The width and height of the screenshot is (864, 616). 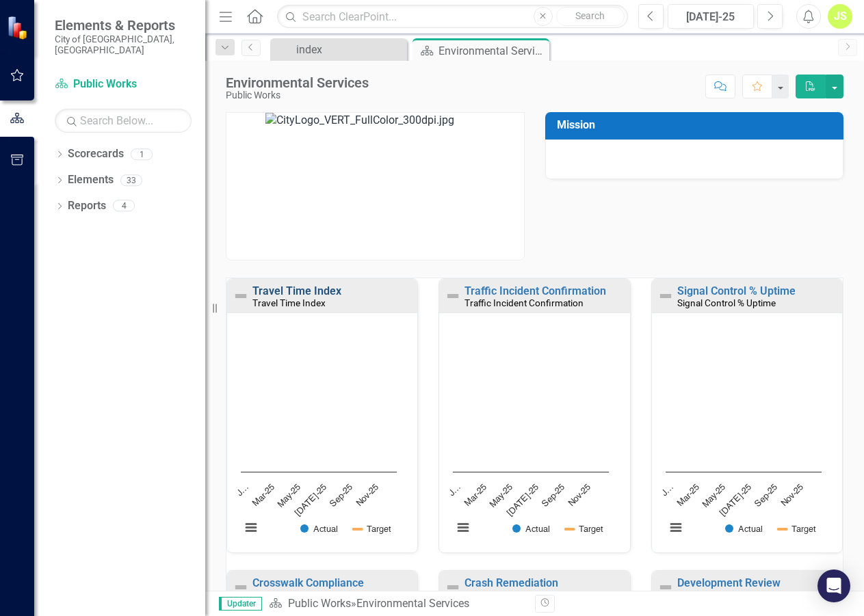 I want to click on div: Public Works, so click(x=297, y=95).